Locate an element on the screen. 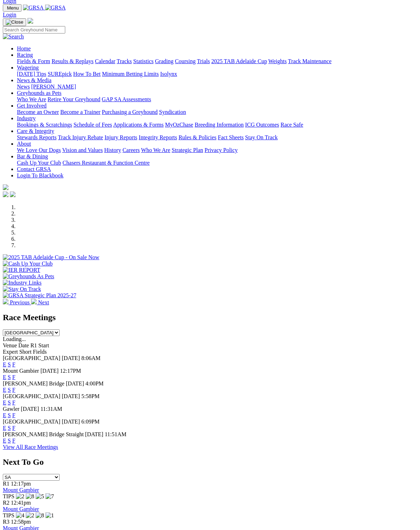 The width and height of the screenshot is (420, 530). span: R3 is located at coordinates (6, 521).